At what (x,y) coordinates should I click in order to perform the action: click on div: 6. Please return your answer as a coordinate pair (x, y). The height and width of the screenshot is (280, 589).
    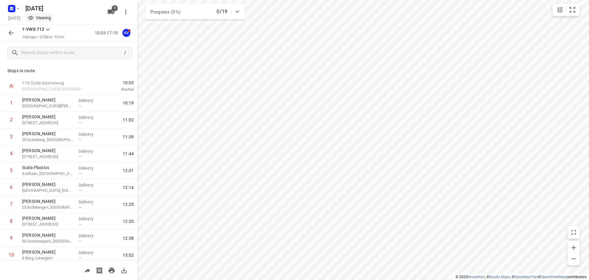
    Looking at the image, I should click on (11, 187).